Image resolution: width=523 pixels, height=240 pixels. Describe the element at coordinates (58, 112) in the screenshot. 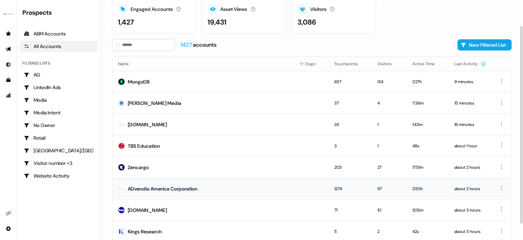

I see `div: Media Intent` at that location.